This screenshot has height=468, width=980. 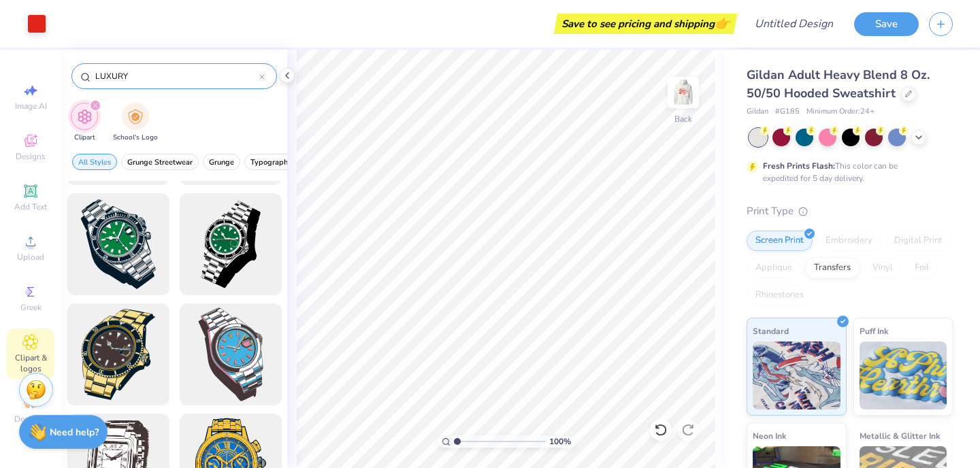 What do you see at coordinates (770, 331) in the screenshot?
I see `span: Standard` at bounding box center [770, 331].